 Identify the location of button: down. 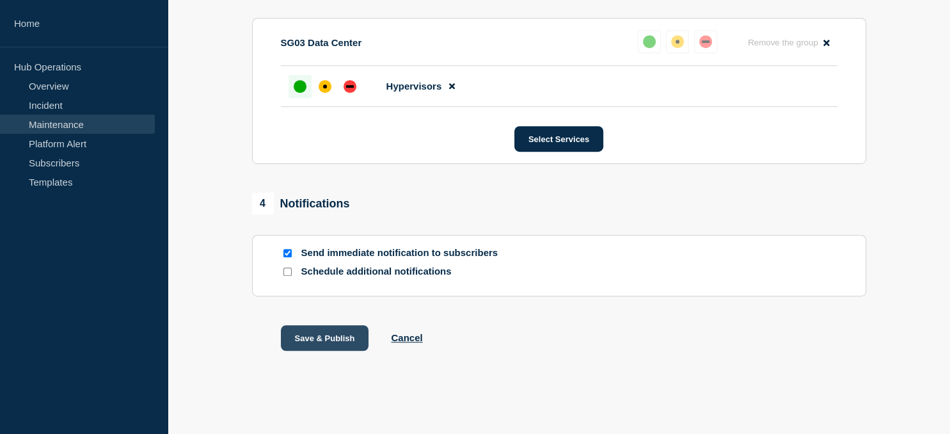
(706, 42).